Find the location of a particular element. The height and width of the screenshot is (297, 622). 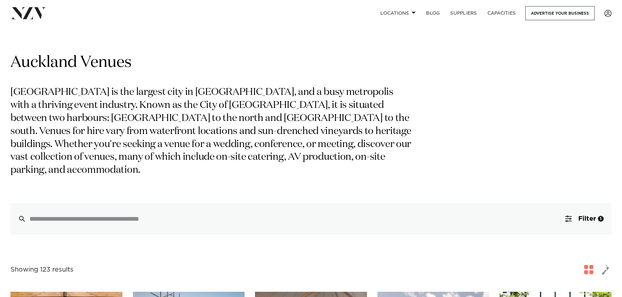

a: Capacities is located at coordinates (501, 13).